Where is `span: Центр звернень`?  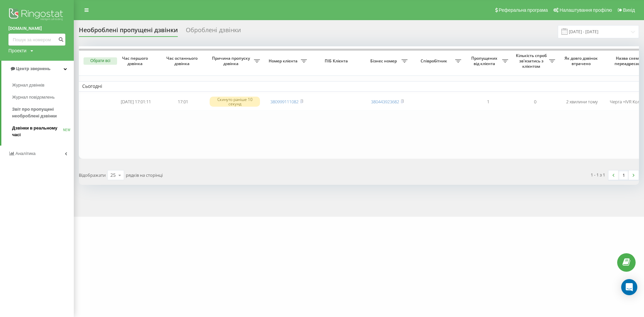 span: Центр звернень is located at coordinates (33, 68).